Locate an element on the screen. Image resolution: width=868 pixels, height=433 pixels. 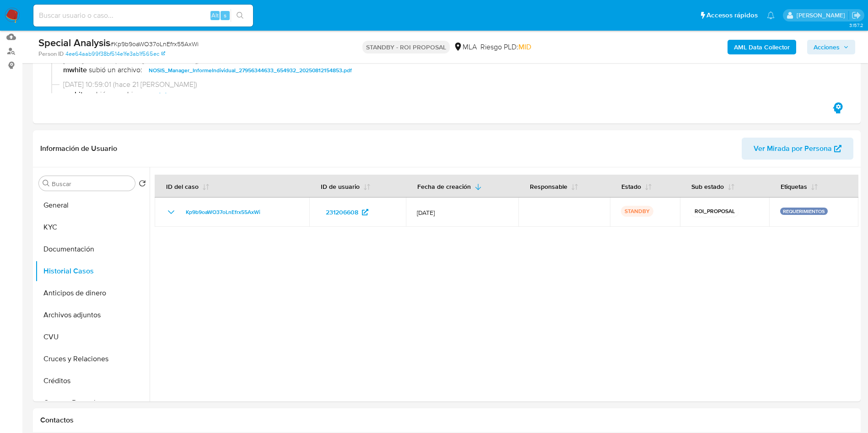
button: AML Data Collector is located at coordinates (762, 47).